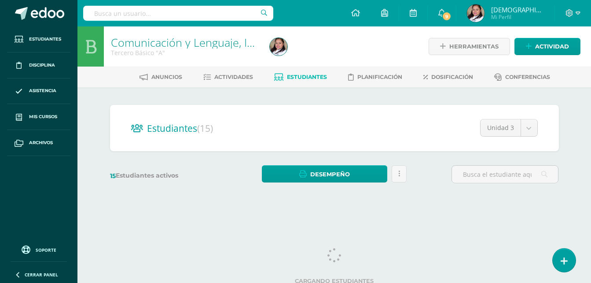 The width and height of the screenshot is (591, 283). I want to click on span: Disciplina, so click(42, 65).